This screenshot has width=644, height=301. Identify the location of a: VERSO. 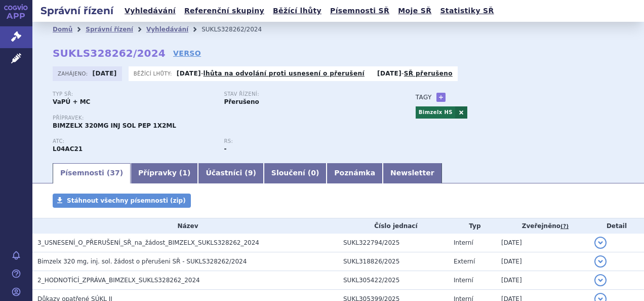
(187, 53).